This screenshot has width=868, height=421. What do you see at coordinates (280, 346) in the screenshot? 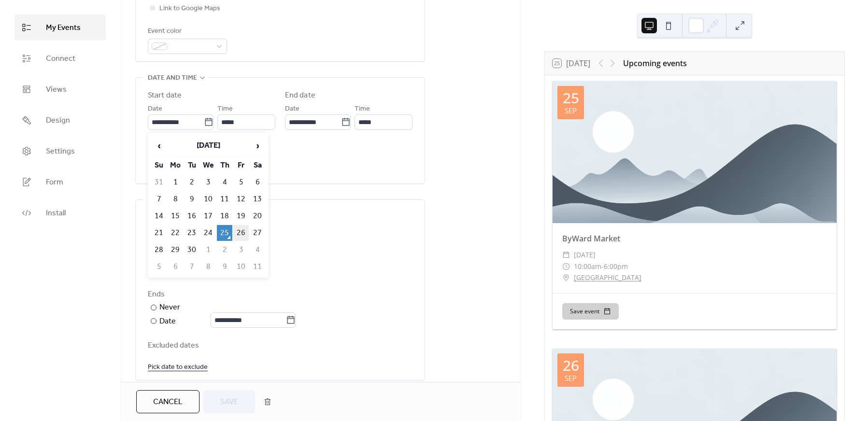
I see `span: Excluded dates` at bounding box center [280, 346].